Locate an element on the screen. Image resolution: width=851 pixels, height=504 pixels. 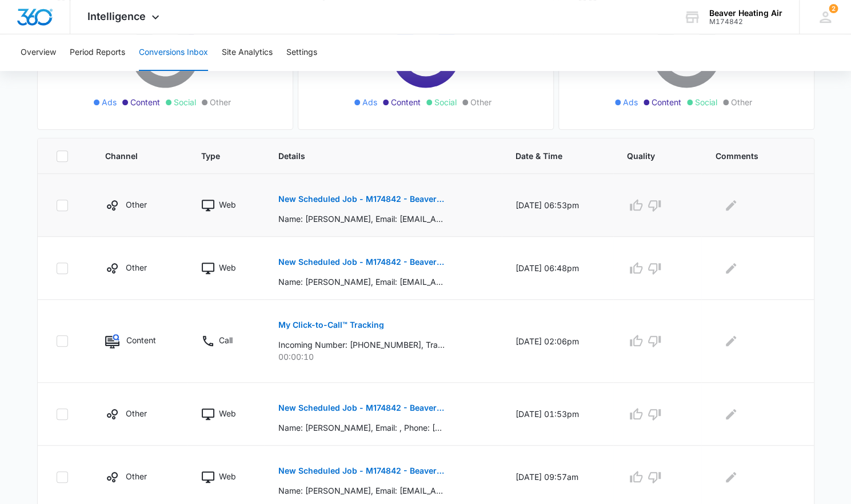
button: Conversions Inbox is located at coordinates (174, 52).